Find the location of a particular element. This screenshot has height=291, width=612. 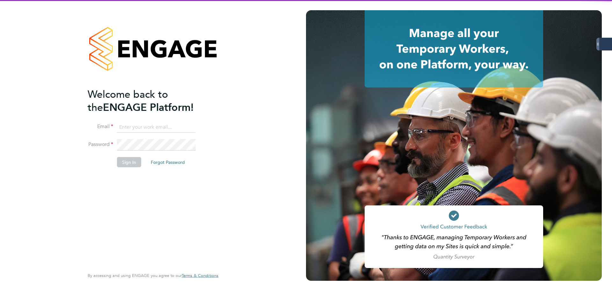

span: Welcome back to the is located at coordinates (128, 100).